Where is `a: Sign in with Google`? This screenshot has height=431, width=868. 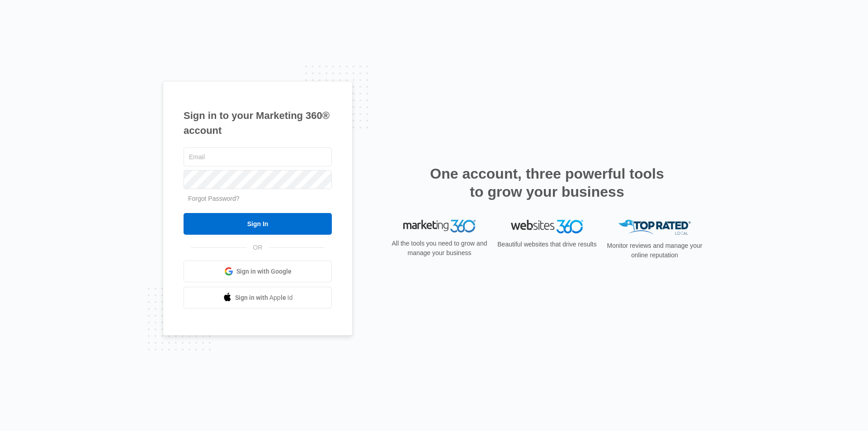 a: Sign in with Google is located at coordinates (258, 271).